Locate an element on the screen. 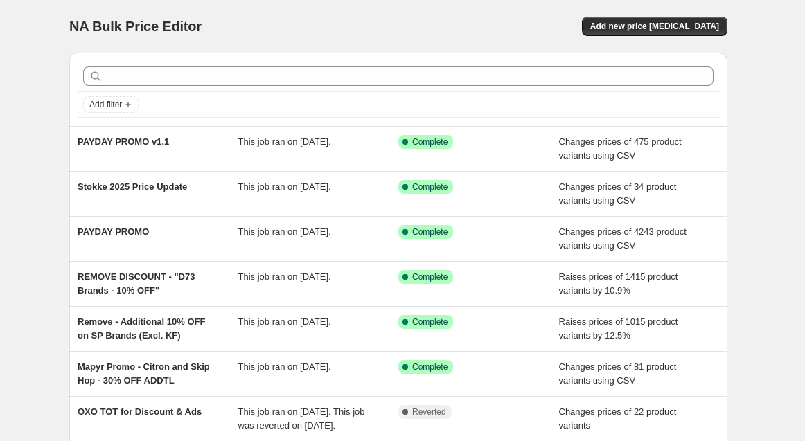 The width and height of the screenshot is (805, 441). span: Reverted is located at coordinates (429, 412).